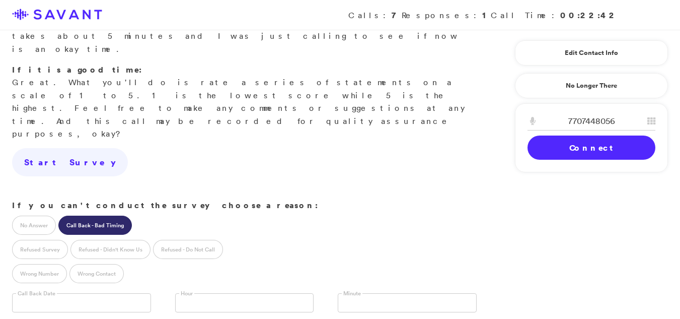 The height and width of the screenshot is (319, 680). I want to click on label: Hour, so click(187, 293).